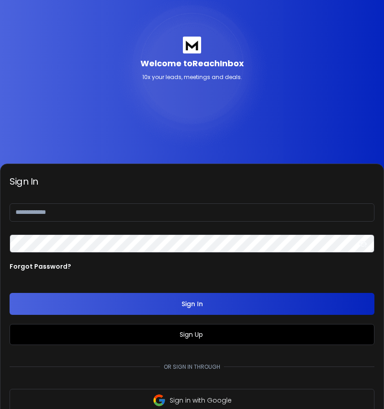 This screenshot has height=409, width=384. Describe the element at coordinates (192, 77) in the screenshot. I see `p: 10x your leads, meetings and deals.` at that location.